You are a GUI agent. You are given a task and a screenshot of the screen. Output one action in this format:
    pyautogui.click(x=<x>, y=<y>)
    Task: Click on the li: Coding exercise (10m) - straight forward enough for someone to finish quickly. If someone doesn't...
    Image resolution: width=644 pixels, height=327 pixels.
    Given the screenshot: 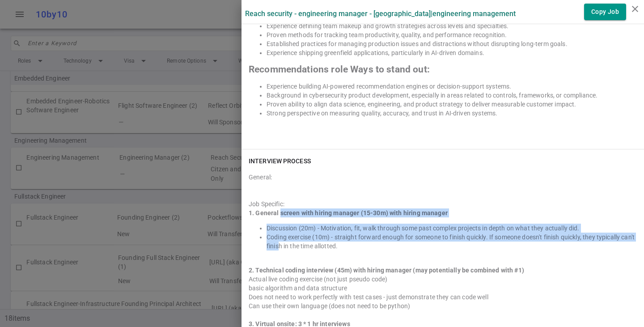 What is the action you would take?
    pyautogui.click(x=452, y=241)
    